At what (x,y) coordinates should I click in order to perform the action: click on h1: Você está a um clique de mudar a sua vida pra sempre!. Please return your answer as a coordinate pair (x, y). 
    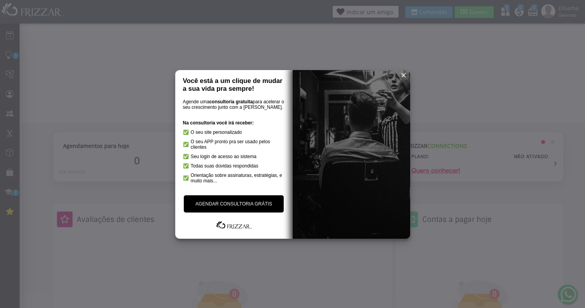
    Looking at the image, I should click on (234, 85).